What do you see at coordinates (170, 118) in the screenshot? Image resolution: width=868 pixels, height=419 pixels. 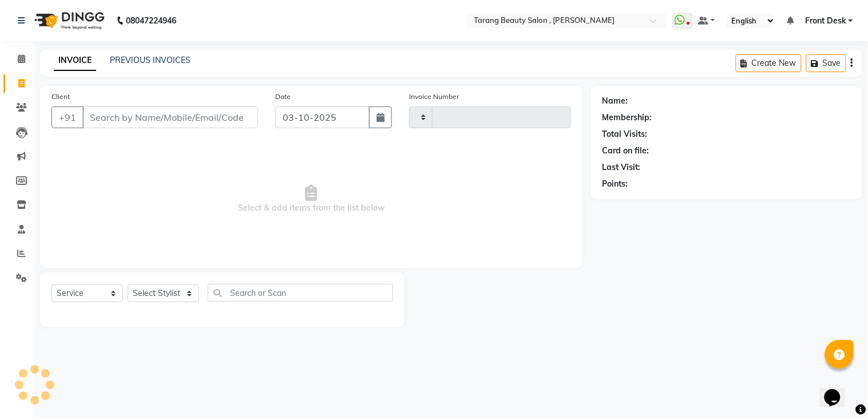 I see `input: Search by Name/Mobile/Email/Code` at bounding box center [170, 118].